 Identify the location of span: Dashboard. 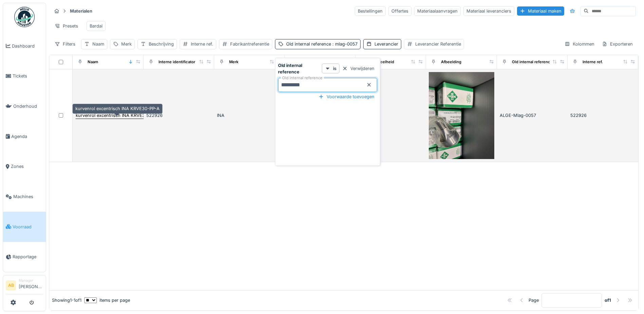
(27, 46).